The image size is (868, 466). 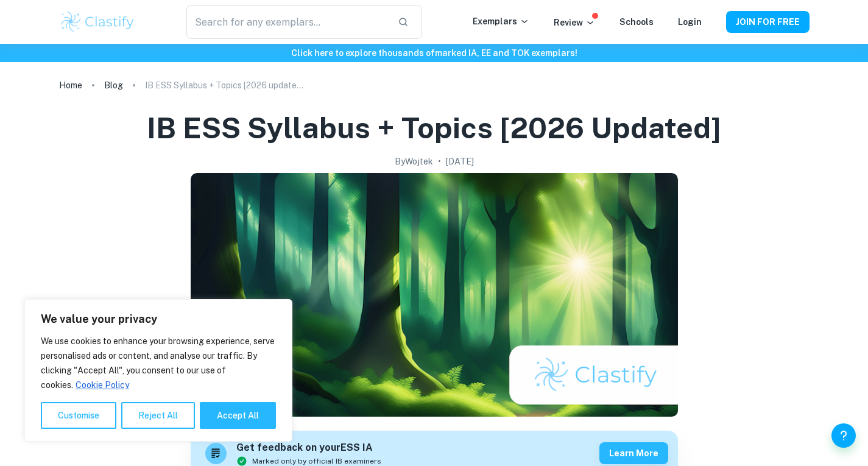 What do you see at coordinates (98, 22) in the screenshot?
I see `a: Clastify logo` at bounding box center [98, 22].